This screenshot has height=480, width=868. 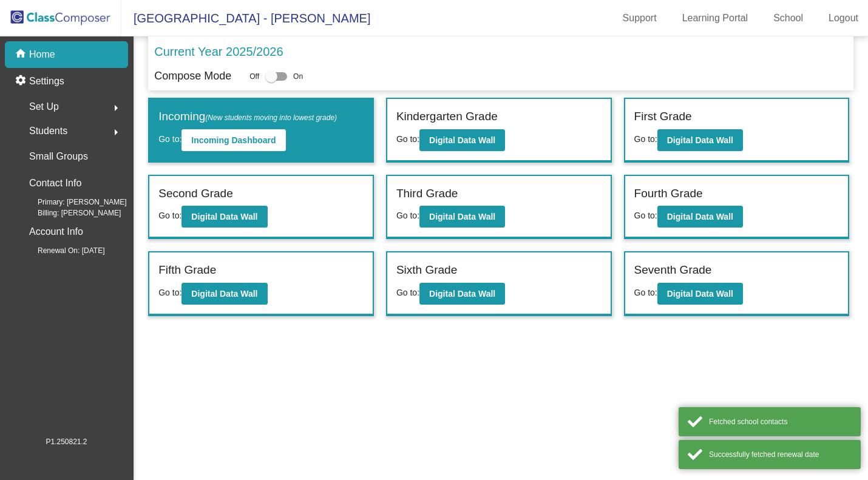 I want to click on span: On, so click(x=298, y=77).